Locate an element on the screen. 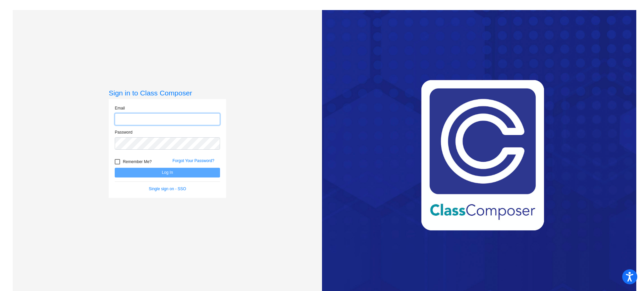  a: Single sign on - SSO is located at coordinates (167, 189).